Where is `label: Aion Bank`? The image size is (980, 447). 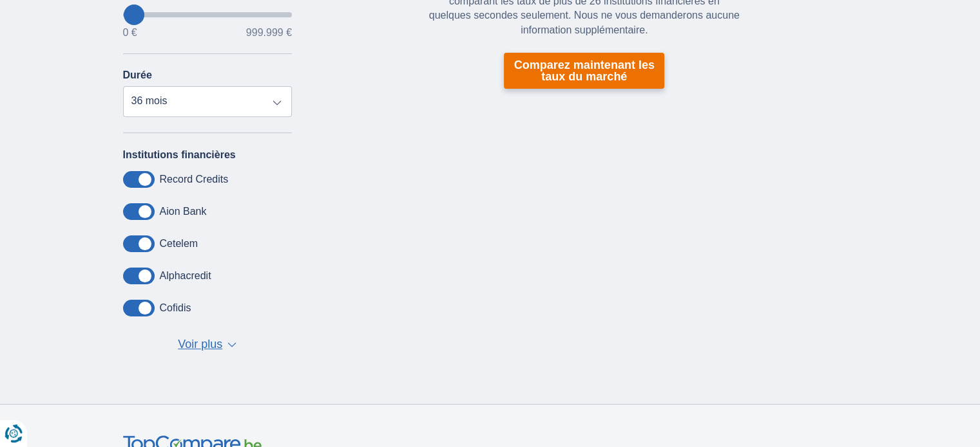 label: Aion Bank is located at coordinates (183, 212).